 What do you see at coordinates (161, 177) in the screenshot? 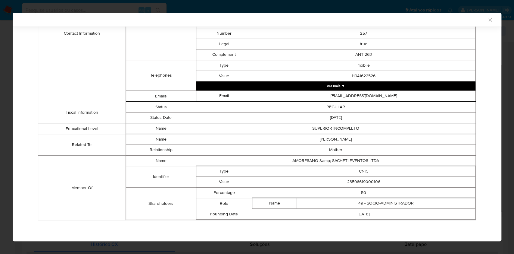
I see `td: Identifier` at bounding box center [161, 177].